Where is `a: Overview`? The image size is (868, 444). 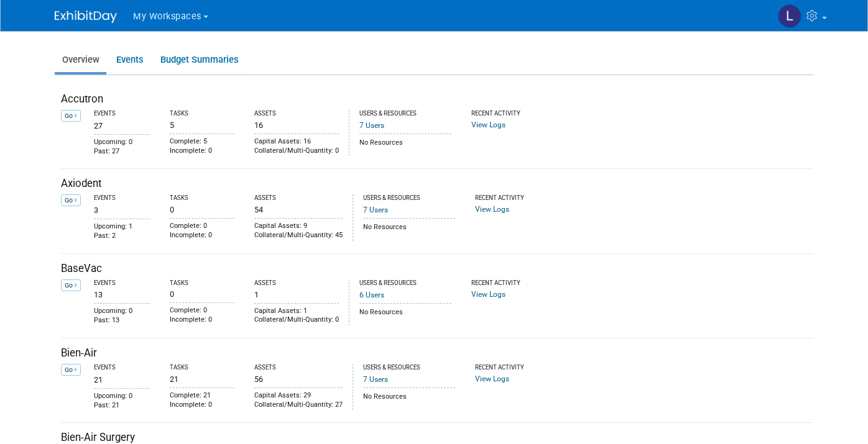
a: Overview is located at coordinates (80, 59).